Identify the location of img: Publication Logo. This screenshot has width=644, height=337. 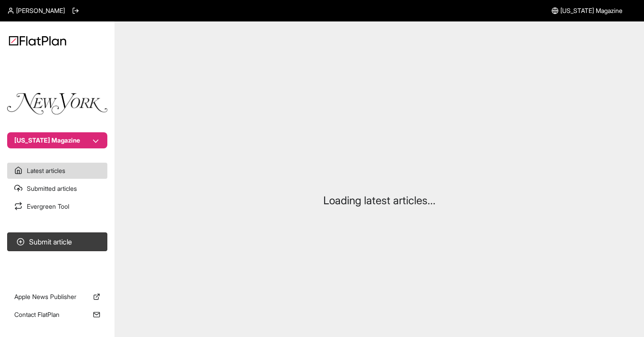
(57, 104).